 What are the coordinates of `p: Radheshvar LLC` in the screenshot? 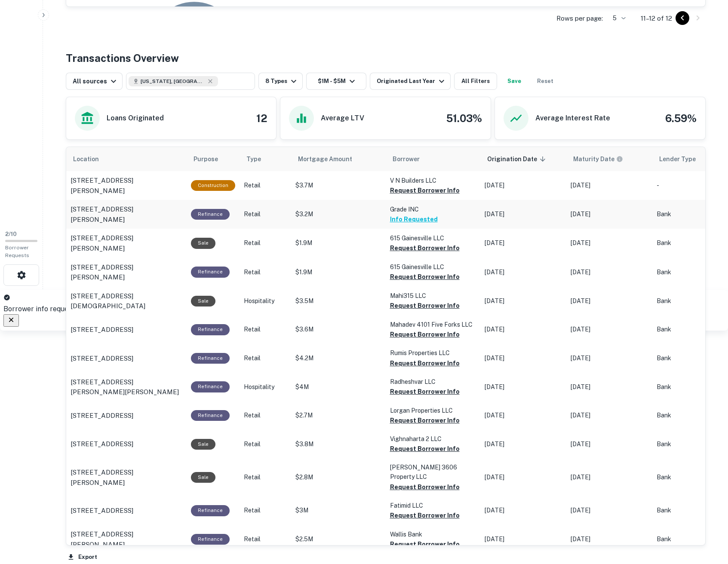 It's located at (433, 382).